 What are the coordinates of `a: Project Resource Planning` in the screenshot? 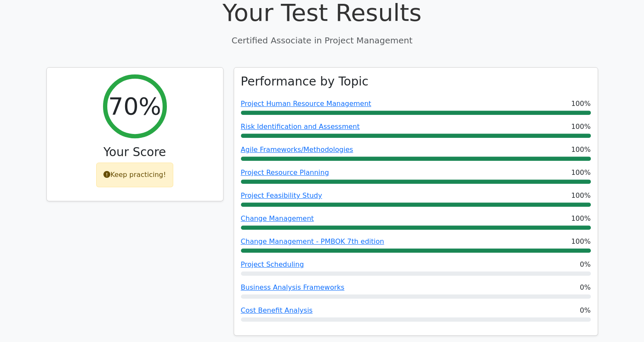 It's located at (285, 172).